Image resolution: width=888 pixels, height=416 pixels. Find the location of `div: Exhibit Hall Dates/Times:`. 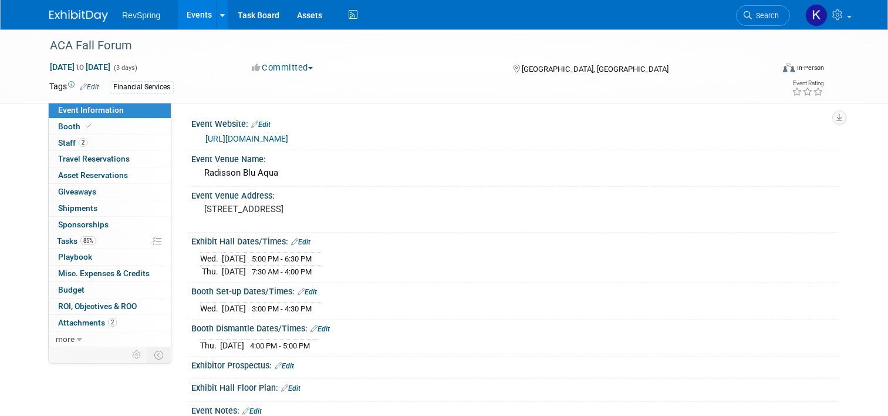

div: Exhibit Hall Dates/Times: is located at coordinates (515, 240).